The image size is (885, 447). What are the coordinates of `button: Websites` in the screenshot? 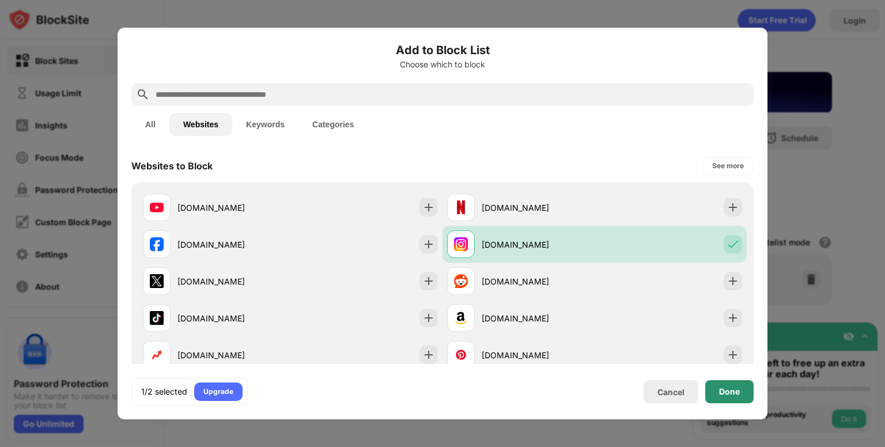 It's located at (201, 124).